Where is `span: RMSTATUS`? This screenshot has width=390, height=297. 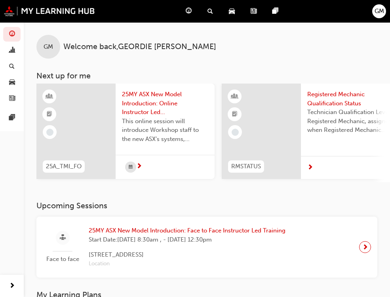
span: RMSTATUS is located at coordinates (246, 166).